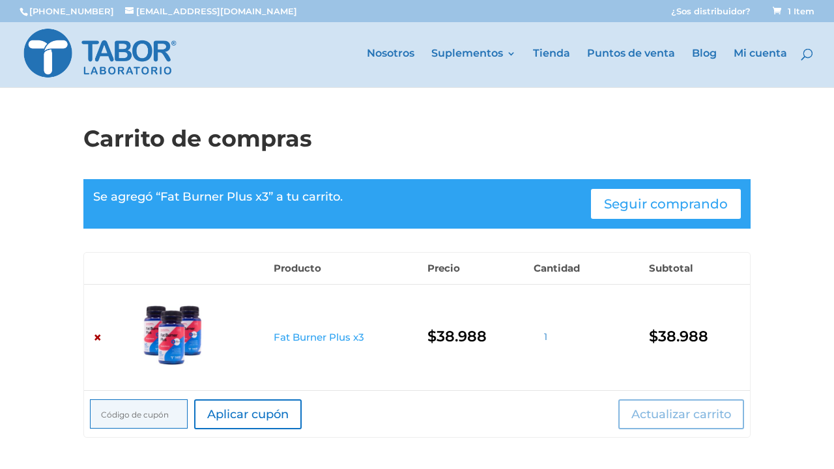 This screenshot has height=469, width=834. I want to click on a: Remove Fat Burner Plus x3 from cart, so click(97, 338).